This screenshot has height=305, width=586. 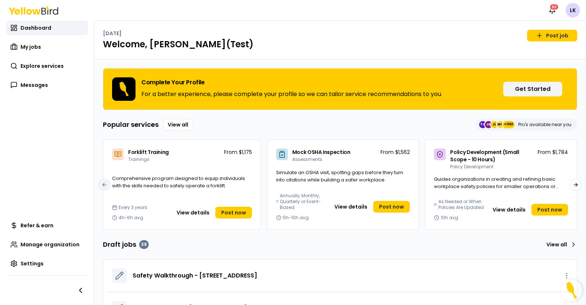 What do you see at coordinates (489, 125) in the screenshot?
I see `span: JG` at bounding box center [489, 125].